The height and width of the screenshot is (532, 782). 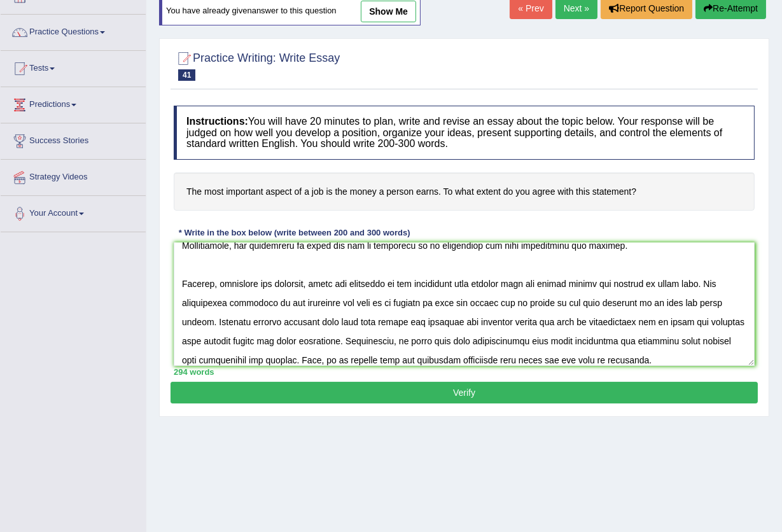 I want to click on span: 41, so click(x=187, y=75).